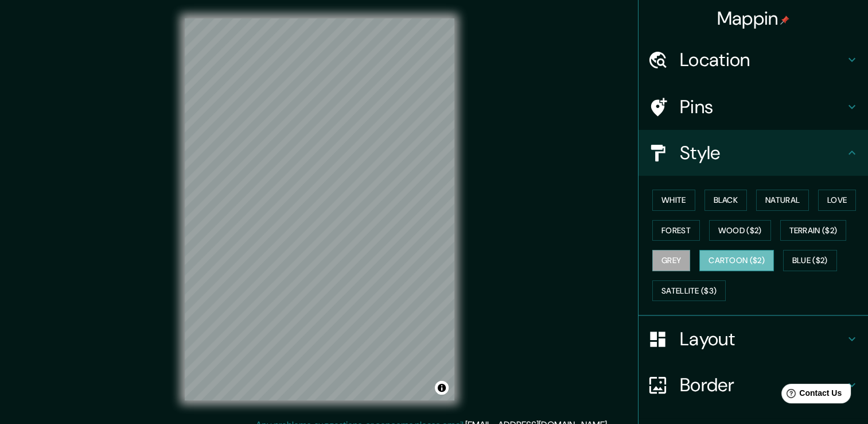 This screenshot has height=424, width=868. What do you see at coordinates (55, 14) in the screenshot?
I see `span: Contact Us` at bounding box center [55, 14].